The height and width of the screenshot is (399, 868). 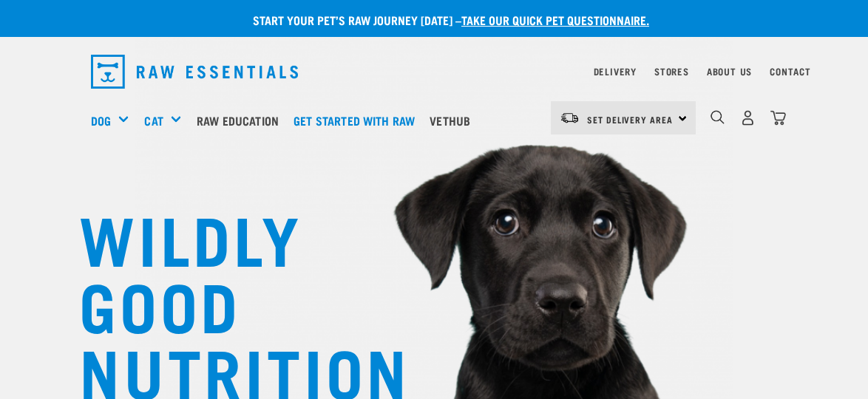 I want to click on a: take our quick pet questionnaire., so click(x=556, y=19).